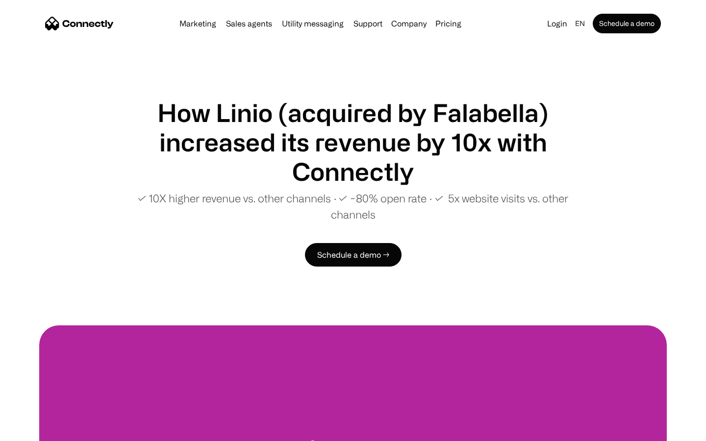 This screenshot has width=706, height=441. I want to click on a: Login, so click(557, 24).